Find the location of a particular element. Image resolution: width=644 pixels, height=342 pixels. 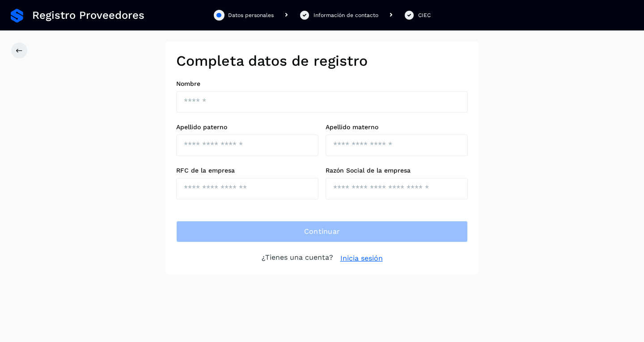

div: Datos personales is located at coordinates (251, 15).